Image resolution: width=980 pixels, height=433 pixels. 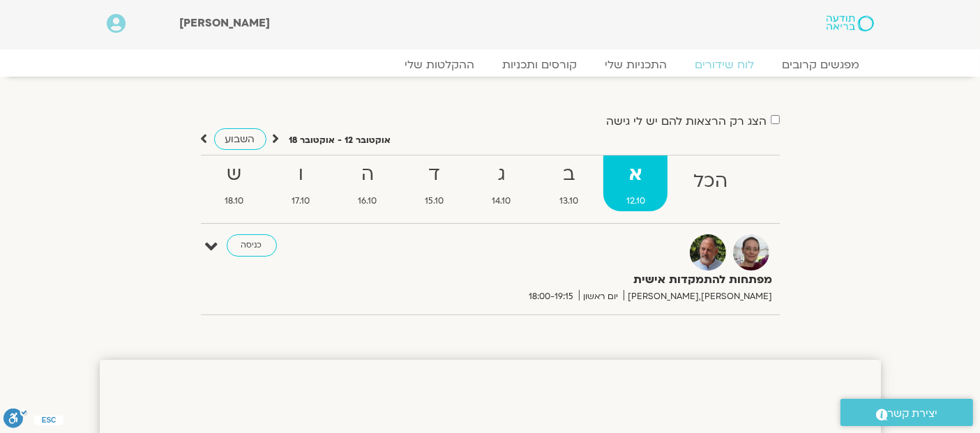 I want to click on p: אוקטובר 12 - אוקטובר 18, so click(x=341, y=140).